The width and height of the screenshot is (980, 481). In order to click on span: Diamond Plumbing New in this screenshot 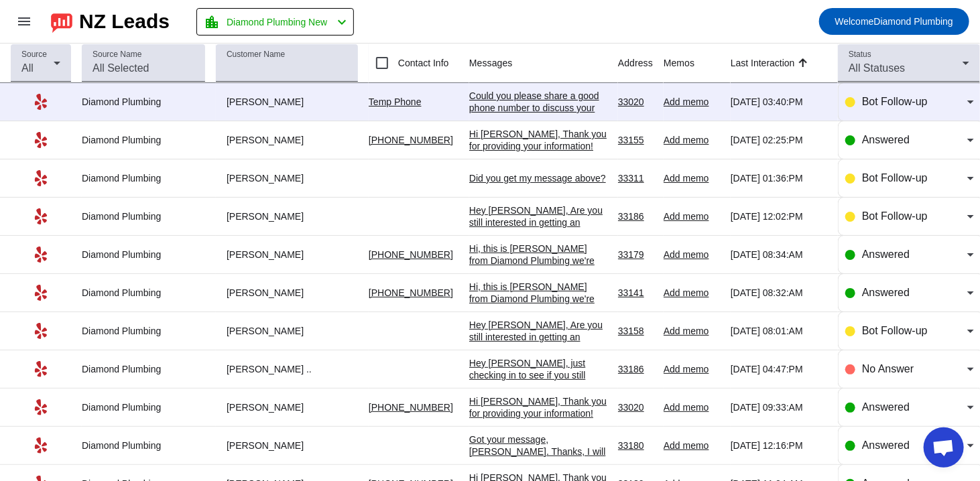, I will do `click(277, 22)`.